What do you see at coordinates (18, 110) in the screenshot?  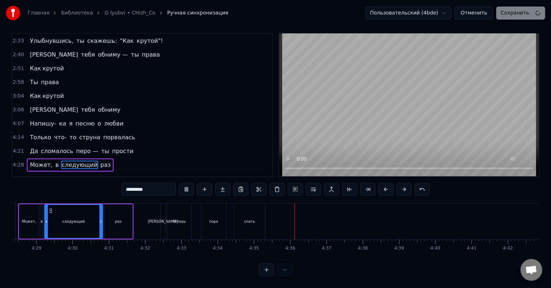 I see `span: 3:06` at bounding box center [18, 110].